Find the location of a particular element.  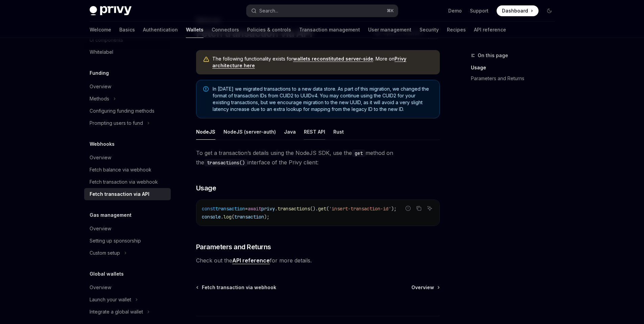

code: get is located at coordinates (359, 154).